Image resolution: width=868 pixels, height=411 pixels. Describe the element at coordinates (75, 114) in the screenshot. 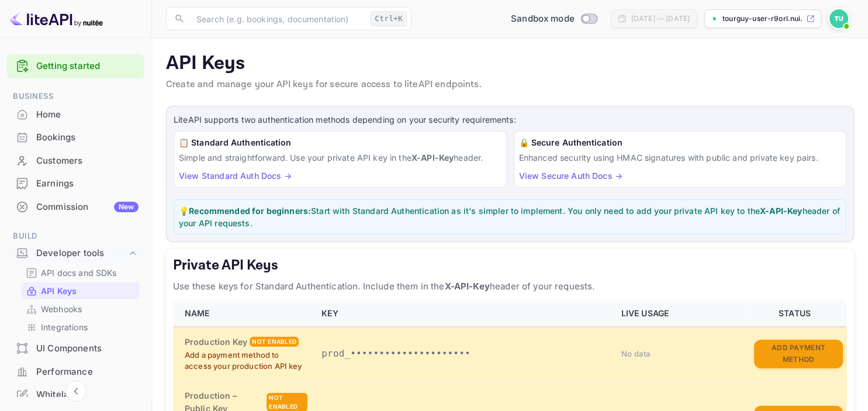

I see `a: Home` at that location.